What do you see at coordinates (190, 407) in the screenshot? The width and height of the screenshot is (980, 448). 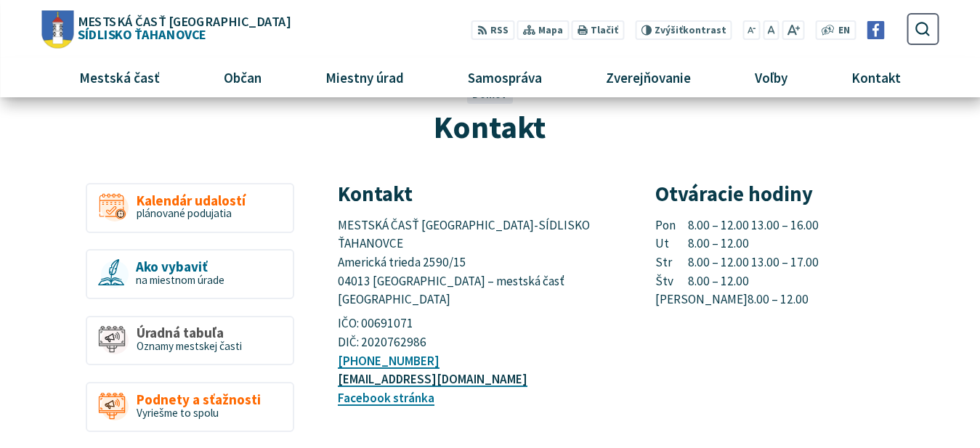 I see `a: Podnety a sťažnosti Vyriešme to spolu` at bounding box center [190, 407].